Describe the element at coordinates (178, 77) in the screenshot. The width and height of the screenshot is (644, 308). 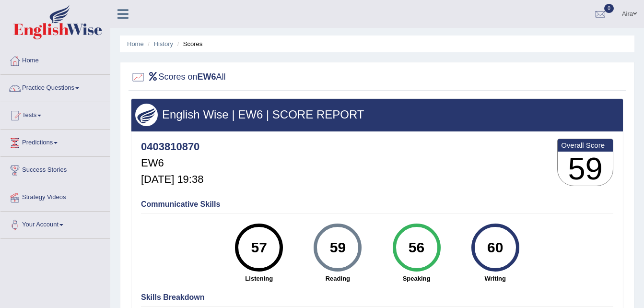
I see `h2: Scores on All` at that location.